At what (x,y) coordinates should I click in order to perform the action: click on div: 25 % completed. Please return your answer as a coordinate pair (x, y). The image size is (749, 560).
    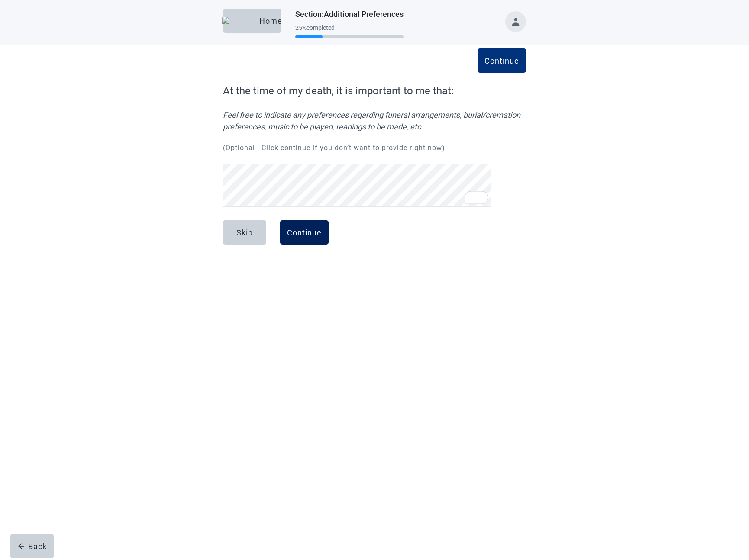
    Looking at the image, I should click on (349, 28).